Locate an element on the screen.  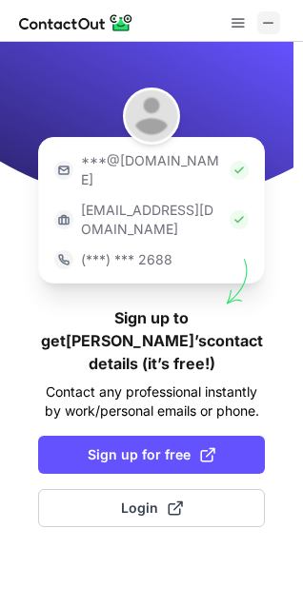
img: Lina Arbelaez is located at coordinates (151, 116).